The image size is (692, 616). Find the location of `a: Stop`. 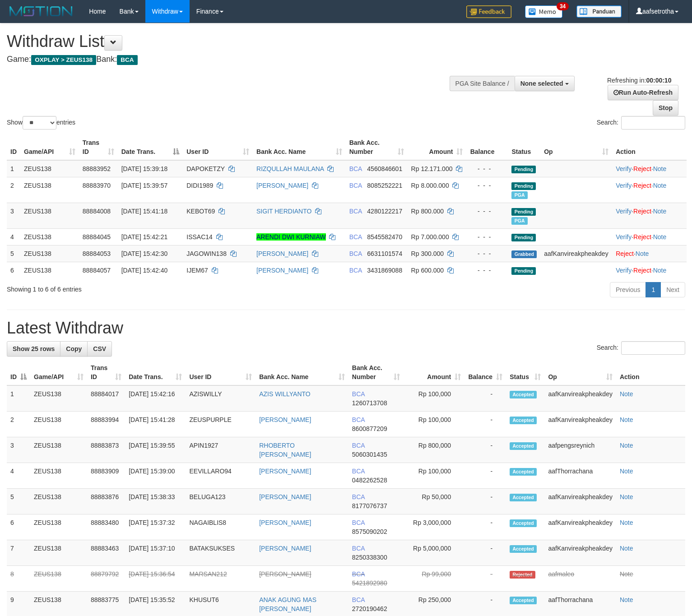

a: Stop is located at coordinates (665, 108).